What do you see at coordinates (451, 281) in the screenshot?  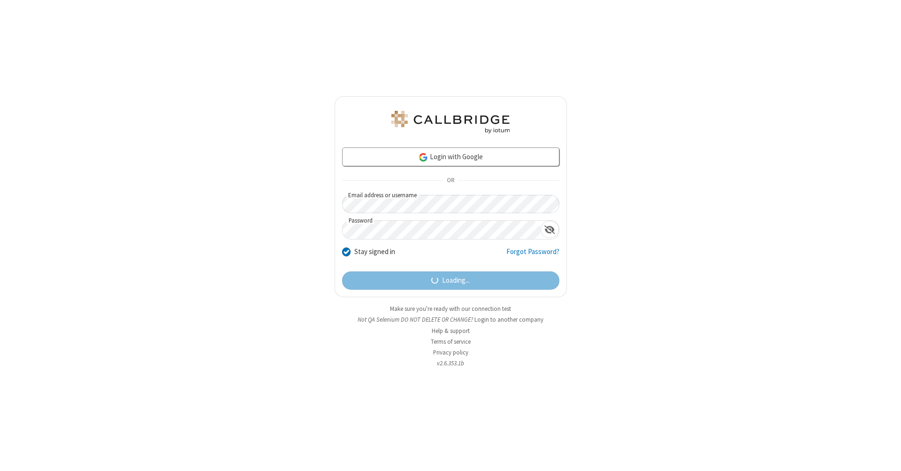 I see `button: Loading...` at bounding box center [451, 281].